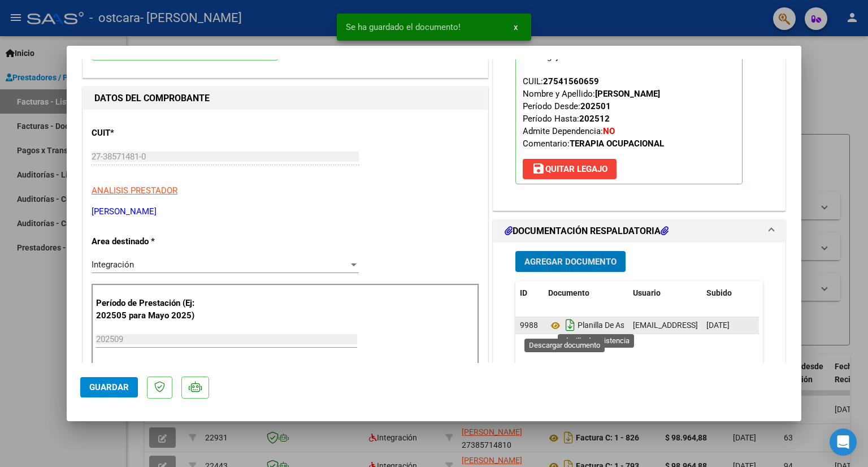  I want to click on span: x, so click(515, 27).